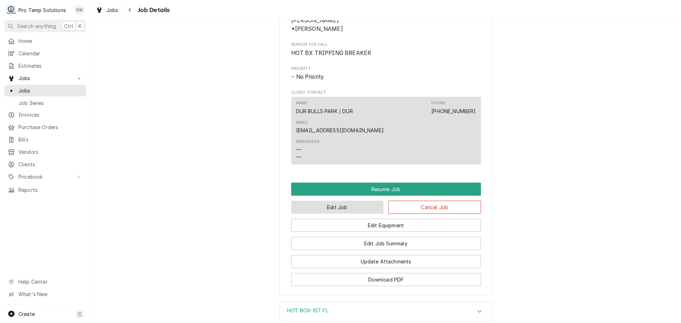 This screenshot has width=681, height=323. What do you see at coordinates (45, 177) in the screenshot?
I see `a: Go to Pricebook` at bounding box center [45, 177].